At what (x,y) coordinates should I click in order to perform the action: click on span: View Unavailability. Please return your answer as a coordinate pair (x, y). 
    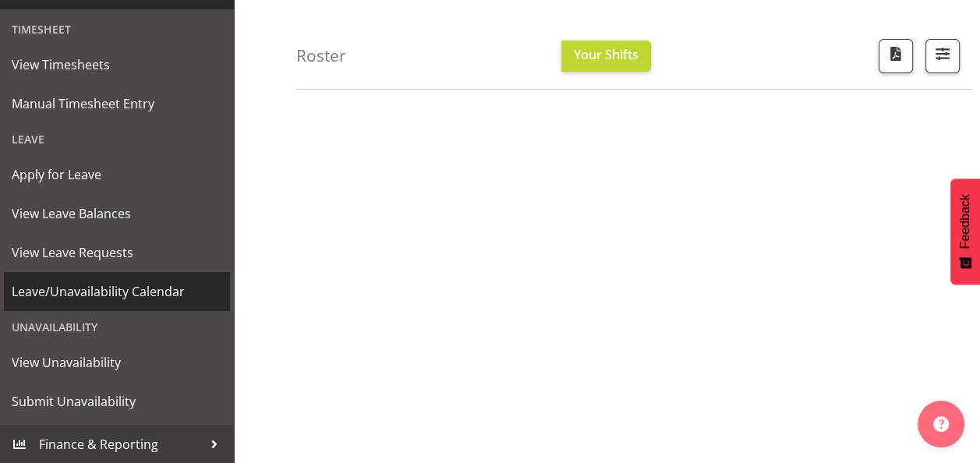
    Looking at the image, I should click on (117, 362).